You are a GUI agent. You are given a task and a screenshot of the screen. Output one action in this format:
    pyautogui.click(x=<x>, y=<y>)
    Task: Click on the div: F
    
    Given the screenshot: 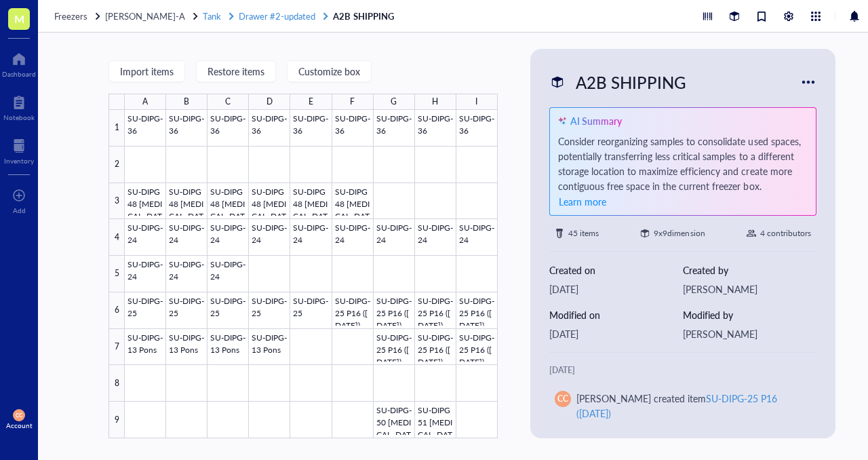 What is the action you would take?
    pyautogui.click(x=352, y=102)
    